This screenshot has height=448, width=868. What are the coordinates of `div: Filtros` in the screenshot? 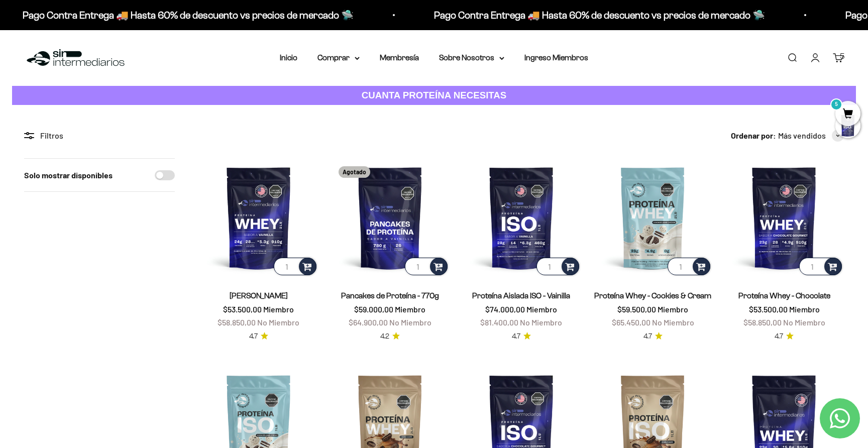 It's located at (99, 135).